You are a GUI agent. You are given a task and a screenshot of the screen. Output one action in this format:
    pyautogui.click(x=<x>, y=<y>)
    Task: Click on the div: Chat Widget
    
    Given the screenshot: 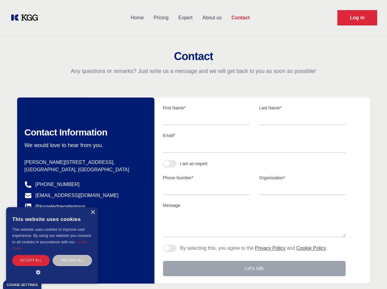 What is the action you would take?
    pyautogui.click(x=372, y=274)
    